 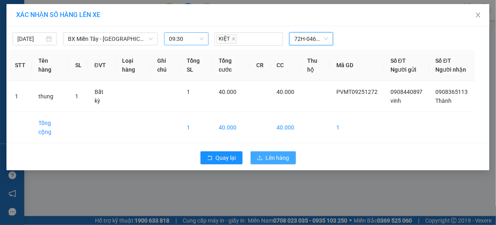 What do you see at coordinates (104, 12) in the screenshot?
I see `div: Bình Giã` at bounding box center [104, 12].